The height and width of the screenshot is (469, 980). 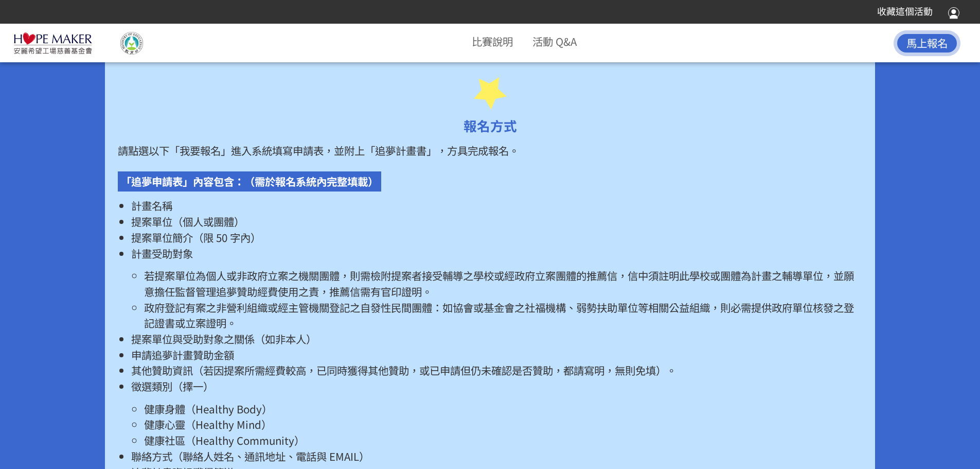 I want to click on span: 提案單位與受助對象之關係（如非本人）, so click(x=224, y=339).